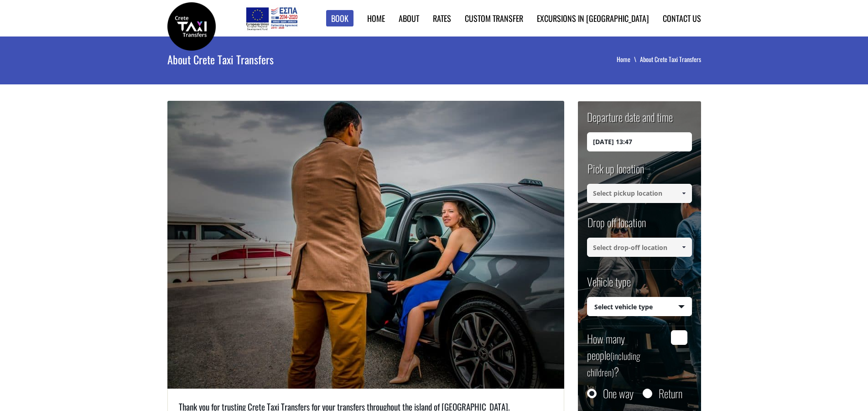  What do you see at coordinates (616, 226) in the screenshot?
I see `label: Drop off location` at bounding box center [616, 226].